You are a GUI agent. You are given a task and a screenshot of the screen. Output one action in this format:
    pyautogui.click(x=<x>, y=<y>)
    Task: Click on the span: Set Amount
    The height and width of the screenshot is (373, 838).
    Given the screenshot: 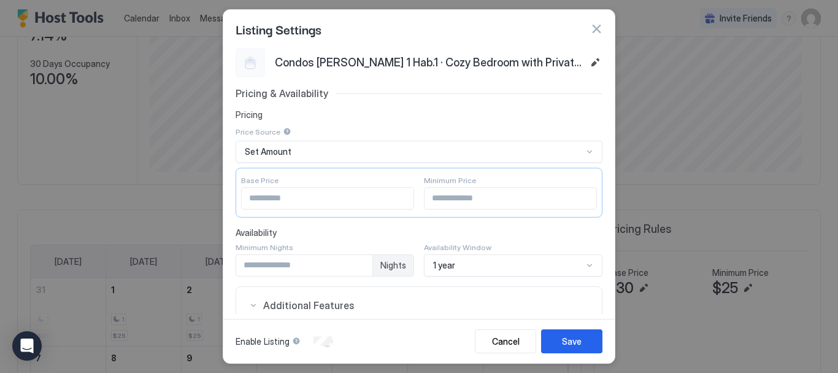 What is the action you would take?
    pyautogui.click(x=268, y=152)
    